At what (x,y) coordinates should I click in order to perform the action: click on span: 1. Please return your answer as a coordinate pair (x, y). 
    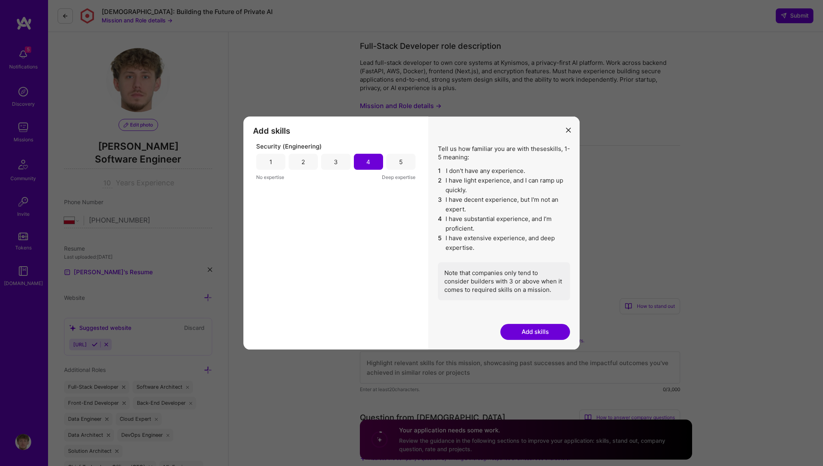
    Looking at the image, I should click on (440, 171).